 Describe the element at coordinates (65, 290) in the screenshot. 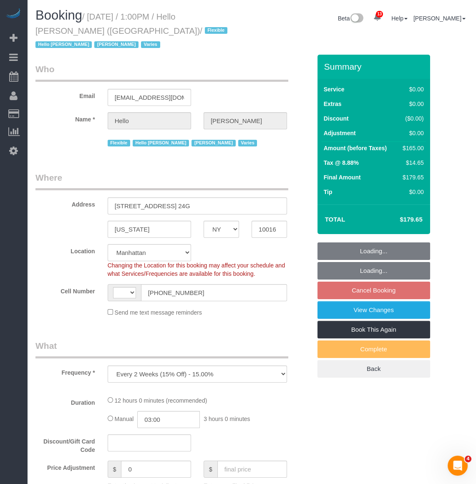

I see `label: Cell Number` at that location.